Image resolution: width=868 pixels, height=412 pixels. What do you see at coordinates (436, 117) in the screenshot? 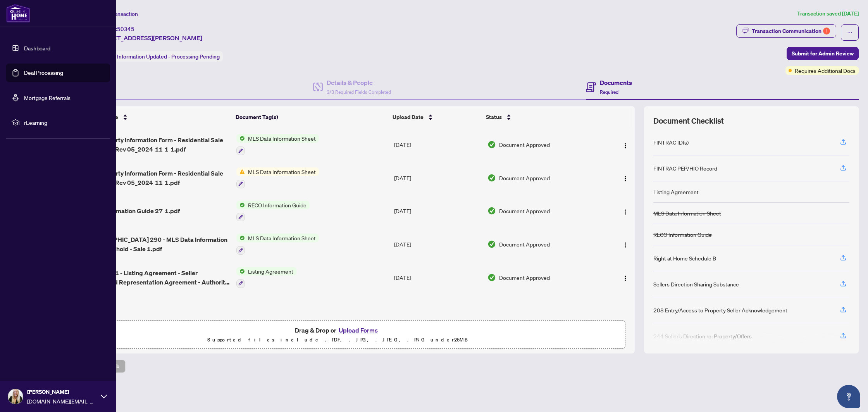
I see `th: Upload Date` at bounding box center [436, 117].